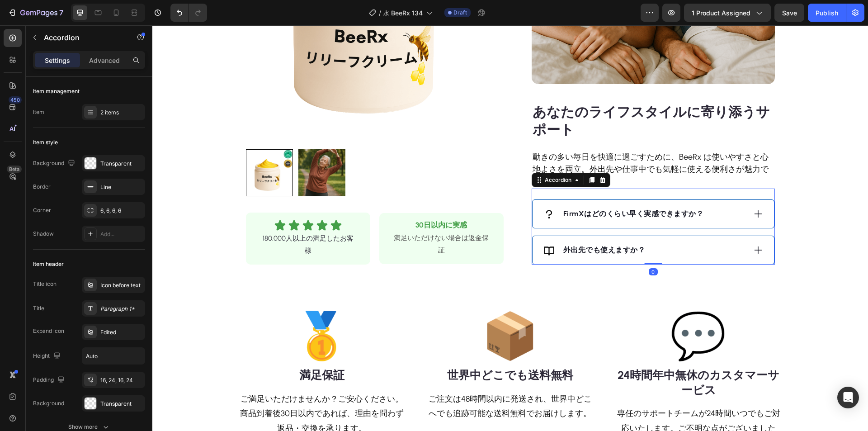 This screenshot has width=868, height=431. Describe the element at coordinates (122, 333) in the screenshot. I see `div: Edited` at that location.